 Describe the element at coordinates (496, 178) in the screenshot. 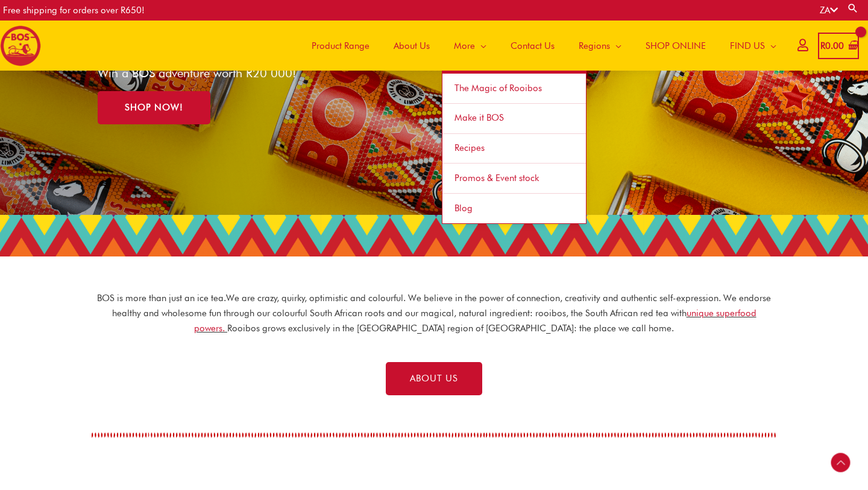

I see `span: Promos & Event stock` at that location.